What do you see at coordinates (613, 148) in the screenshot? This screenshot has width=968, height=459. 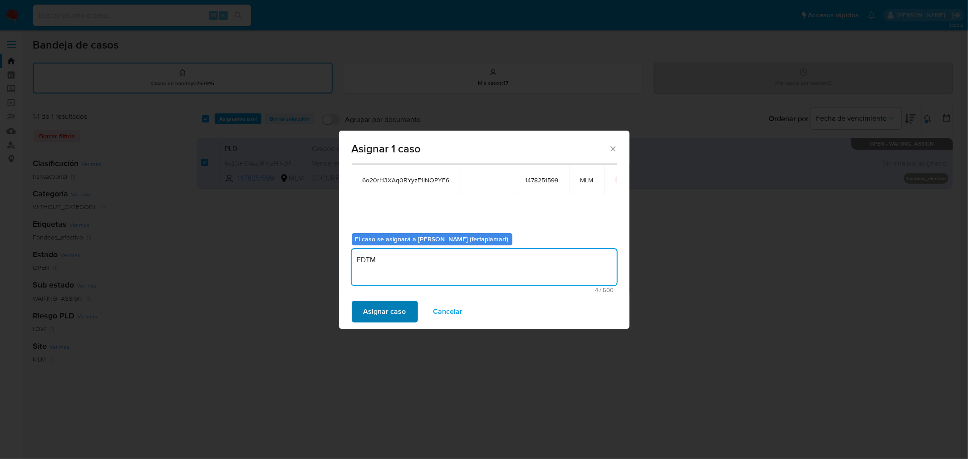 I see `button: Cerrar ventana` at bounding box center [613, 148].